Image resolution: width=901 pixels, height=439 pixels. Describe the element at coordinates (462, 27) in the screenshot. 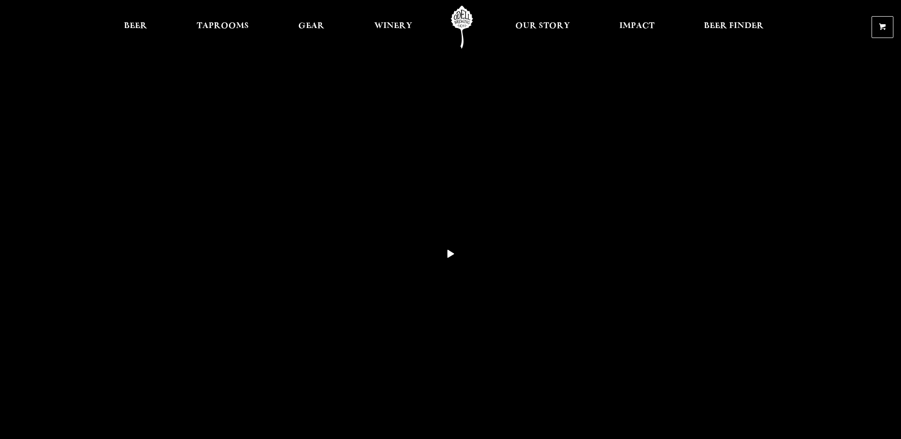

I see `a: Odell Home` at that location.